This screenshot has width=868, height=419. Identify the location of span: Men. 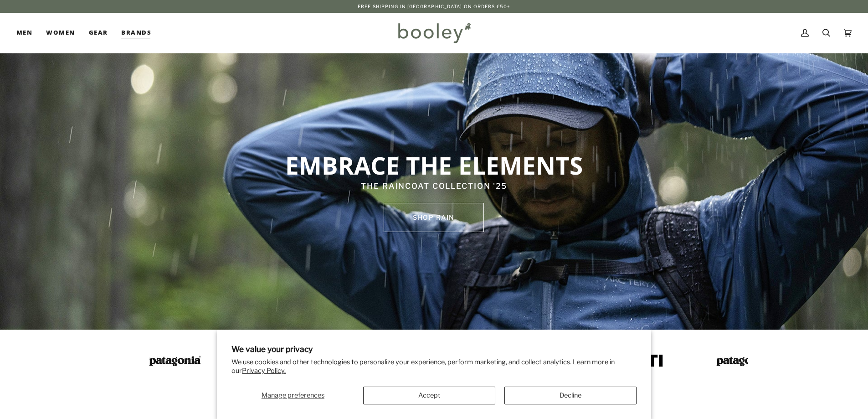
(24, 33).